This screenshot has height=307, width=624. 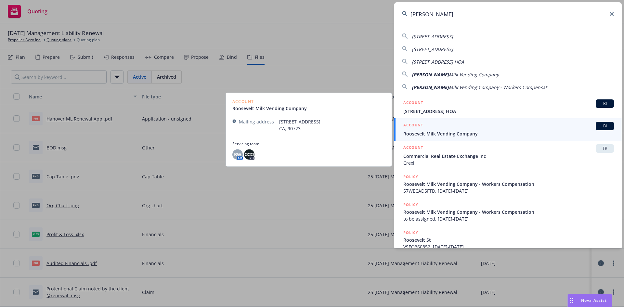 I want to click on span: Milk Vending Company - Workers Compensat, so click(x=498, y=87).